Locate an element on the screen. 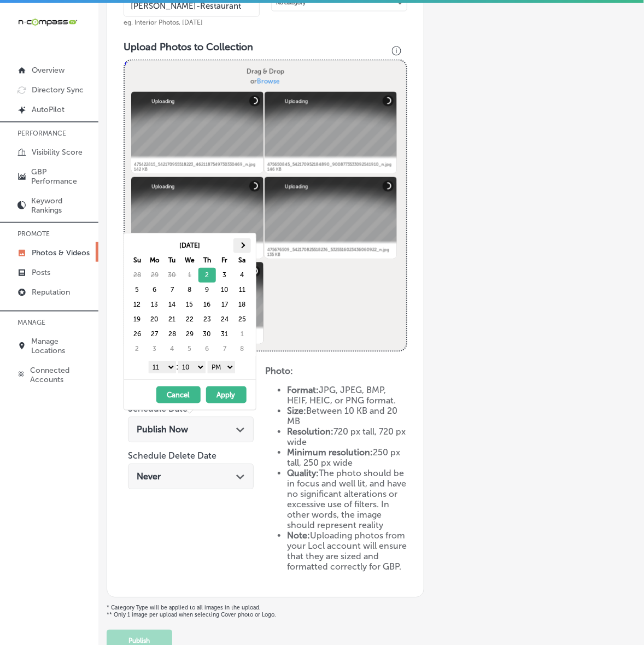 The image size is (644, 645). li: 250 px tall, 250 px wide is located at coordinates (347, 458).